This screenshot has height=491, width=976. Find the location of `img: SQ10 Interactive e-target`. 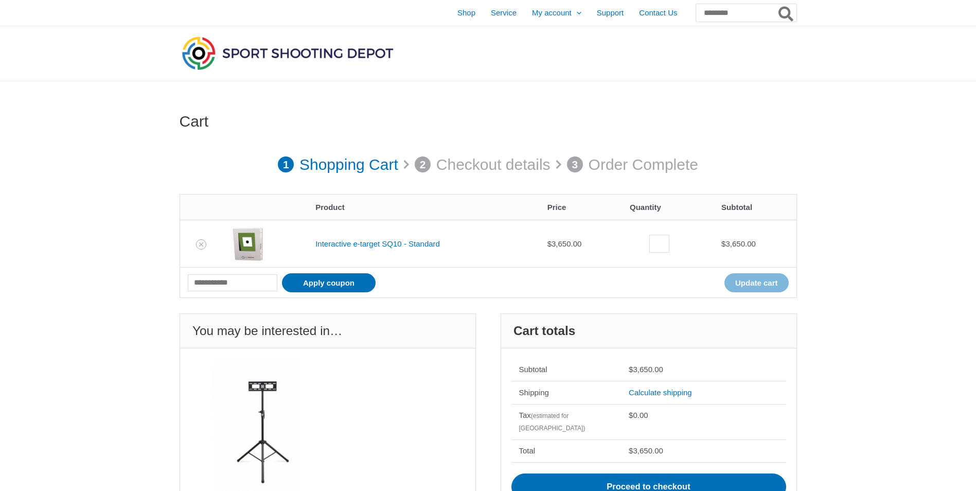

img: SQ10 Interactive e-target is located at coordinates (248, 244).